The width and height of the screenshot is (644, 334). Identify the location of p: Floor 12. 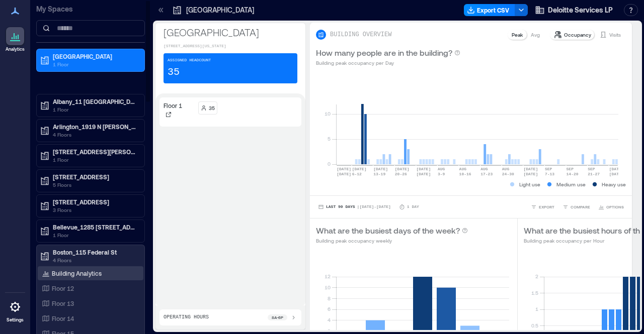
(63, 289).